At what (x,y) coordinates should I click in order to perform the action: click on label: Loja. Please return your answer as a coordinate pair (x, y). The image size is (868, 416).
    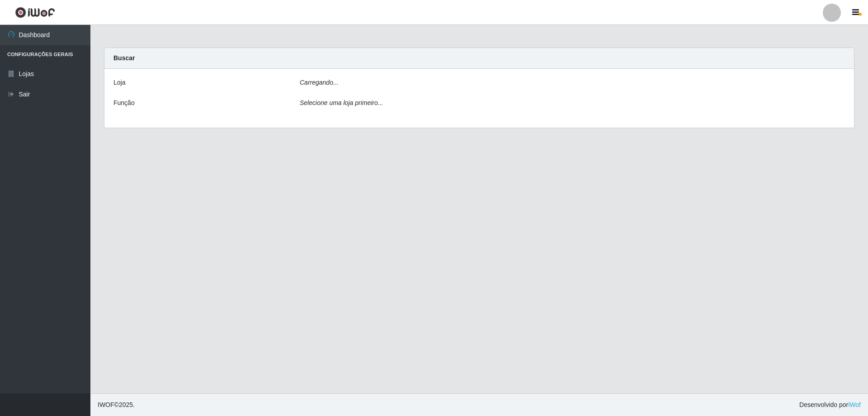
    Looking at the image, I should click on (120, 82).